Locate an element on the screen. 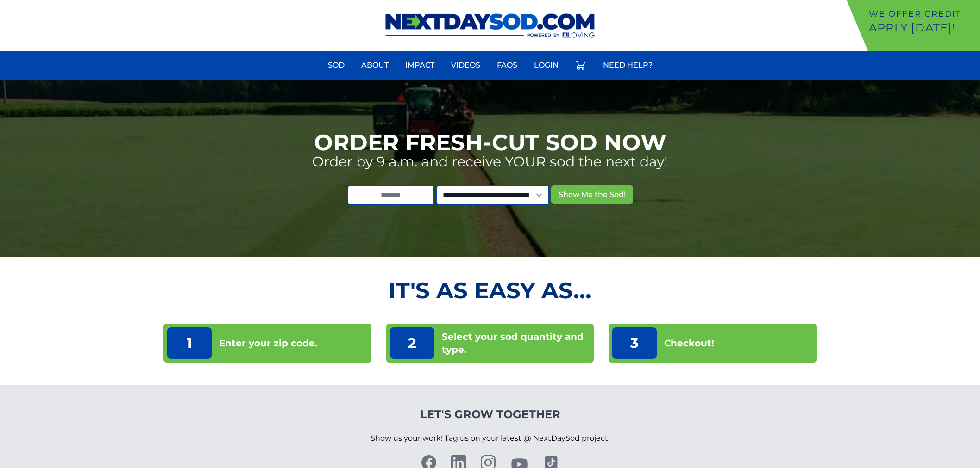 The height and width of the screenshot is (468, 980). p: 1 is located at coordinates (189, 343).